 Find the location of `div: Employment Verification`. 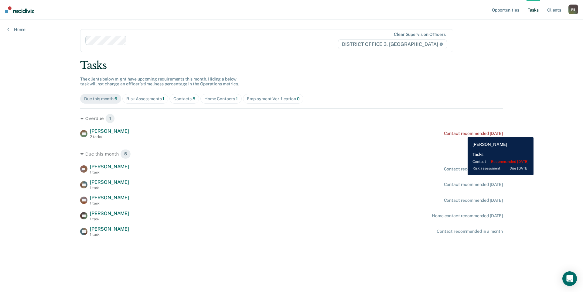

div: Employment Verification is located at coordinates (273, 99).